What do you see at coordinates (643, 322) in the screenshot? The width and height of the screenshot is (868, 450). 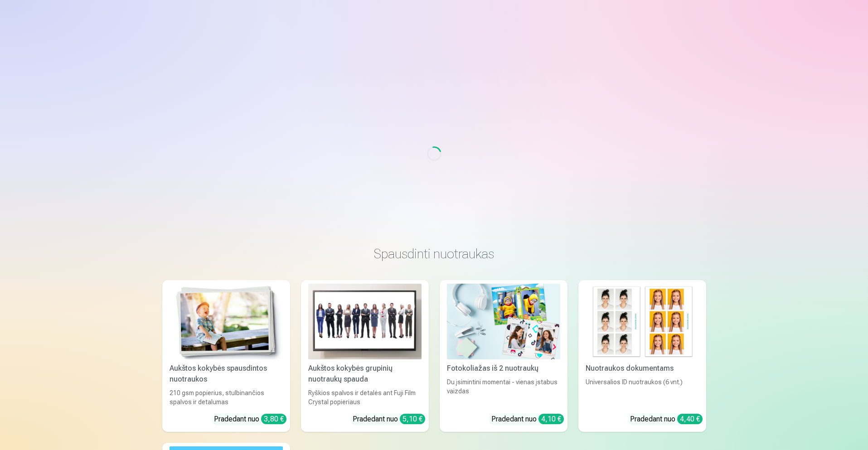 I see `img: Nuotraukos dokumentams` at bounding box center [643, 322].